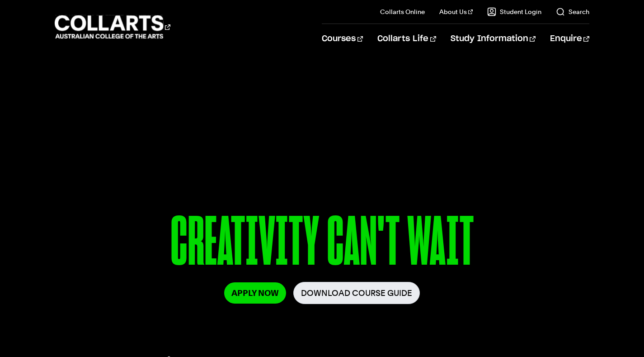  Describe the element at coordinates (255, 293) in the screenshot. I see `a: Apply Now` at that location.